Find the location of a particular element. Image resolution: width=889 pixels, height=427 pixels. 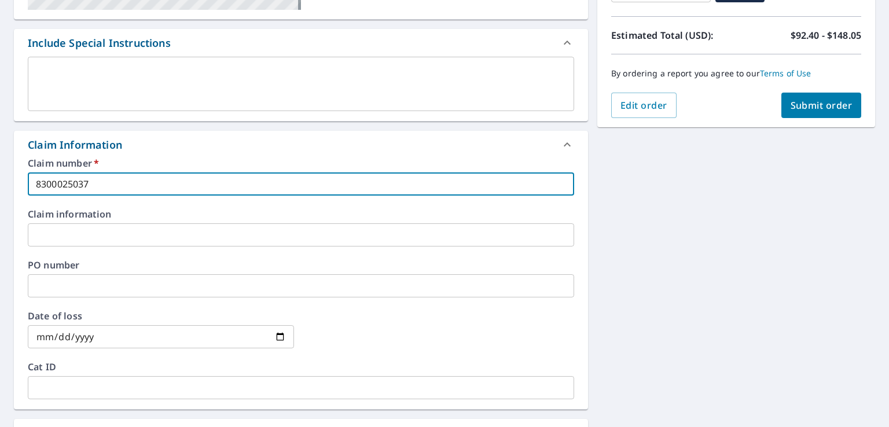

p: By ordering a report you agree to our is located at coordinates (736, 74).